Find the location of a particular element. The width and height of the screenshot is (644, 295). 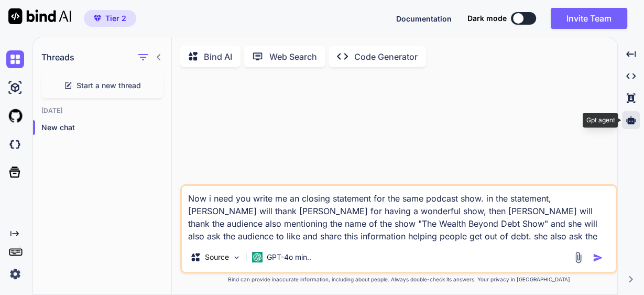

div: Gpt agent is located at coordinates (600, 120).